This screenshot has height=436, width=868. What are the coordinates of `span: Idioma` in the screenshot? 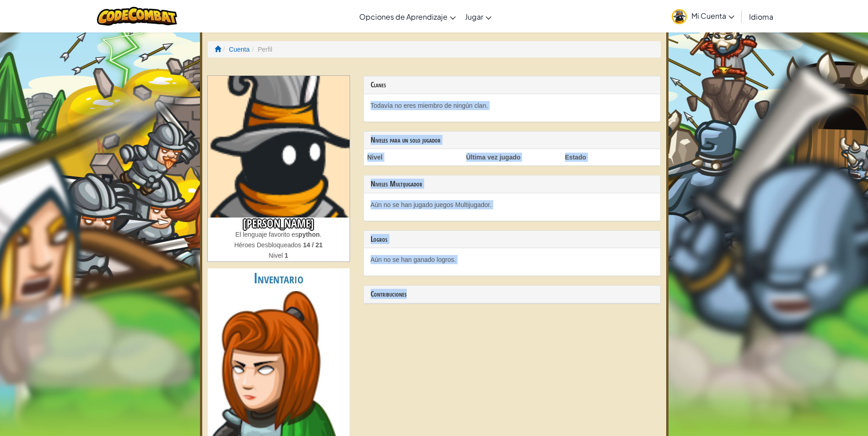 It's located at (761, 17).